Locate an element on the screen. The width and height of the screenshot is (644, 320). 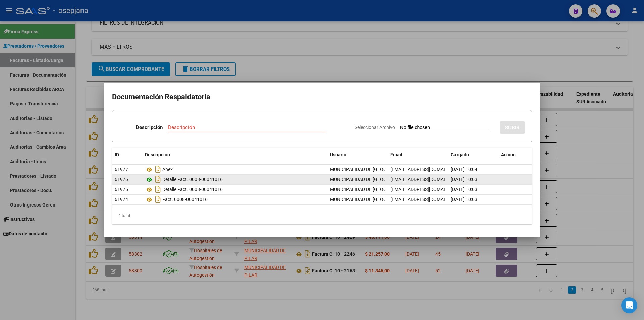
span: Seleccionar Archivo is located at coordinates (375, 128).